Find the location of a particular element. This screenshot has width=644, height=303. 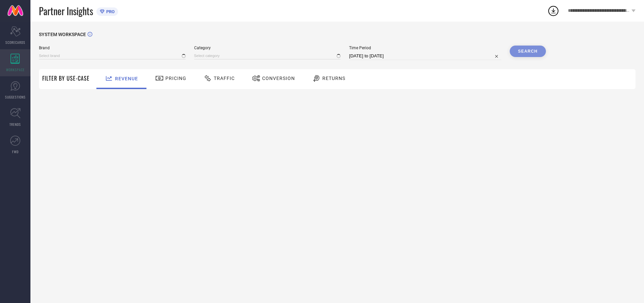

span: Traffic is located at coordinates (225, 79).